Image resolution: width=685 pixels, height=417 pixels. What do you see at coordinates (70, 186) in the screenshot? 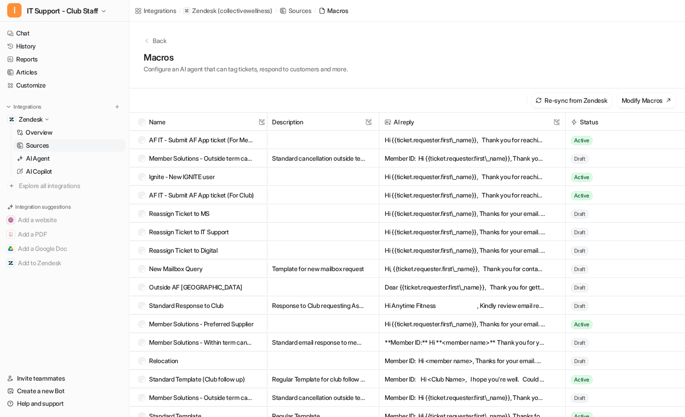
I see `span: Explore all integrations` at bounding box center [70, 186].